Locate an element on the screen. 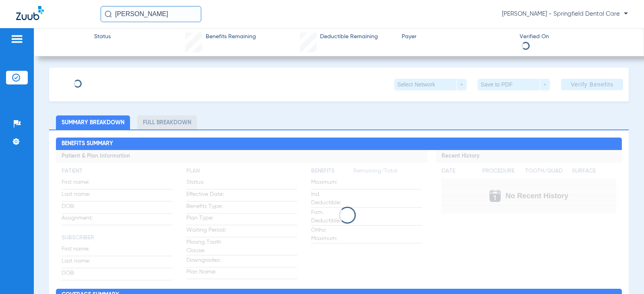 The image size is (644, 294). img: Zuub Logo is located at coordinates (30, 13).